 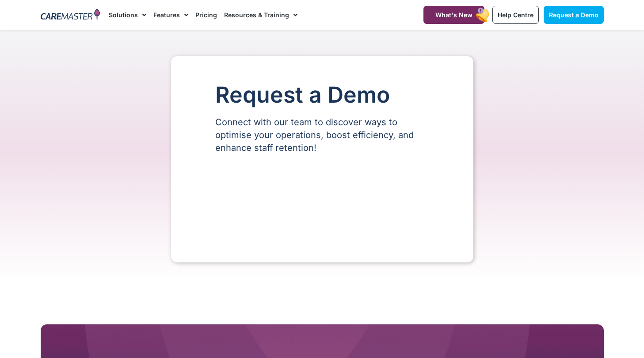 What do you see at coordinates (573, 15) in the screenshot?
I see `span: Request a Demo` at bounding box center [573, 15].